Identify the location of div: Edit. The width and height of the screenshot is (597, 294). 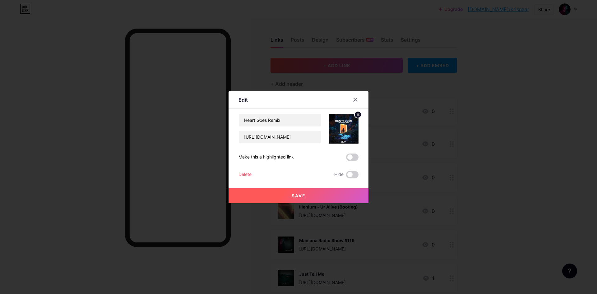
(243, 100).